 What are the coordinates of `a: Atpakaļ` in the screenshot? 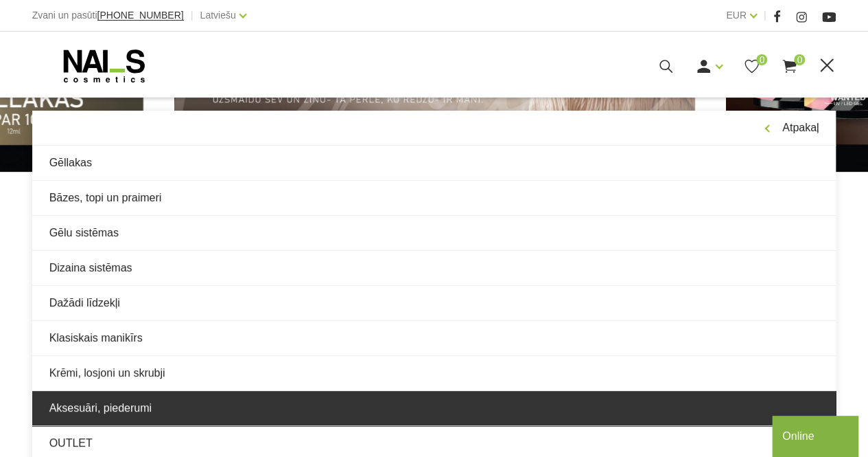 It's located at (434, 127).